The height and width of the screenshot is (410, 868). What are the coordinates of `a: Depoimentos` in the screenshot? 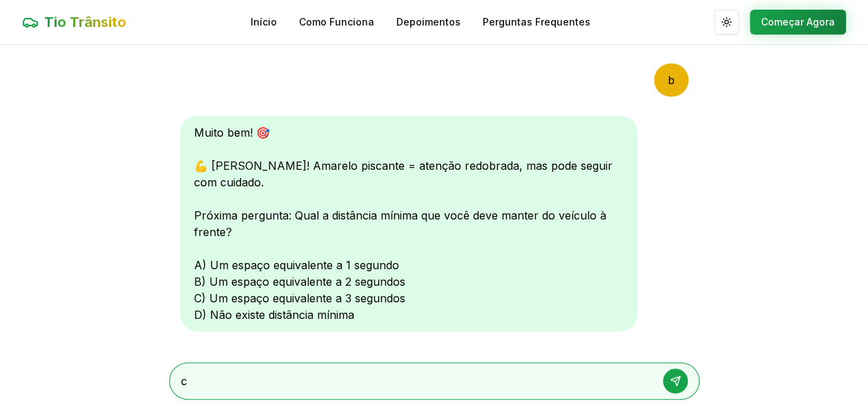 It's located at (428, 22).